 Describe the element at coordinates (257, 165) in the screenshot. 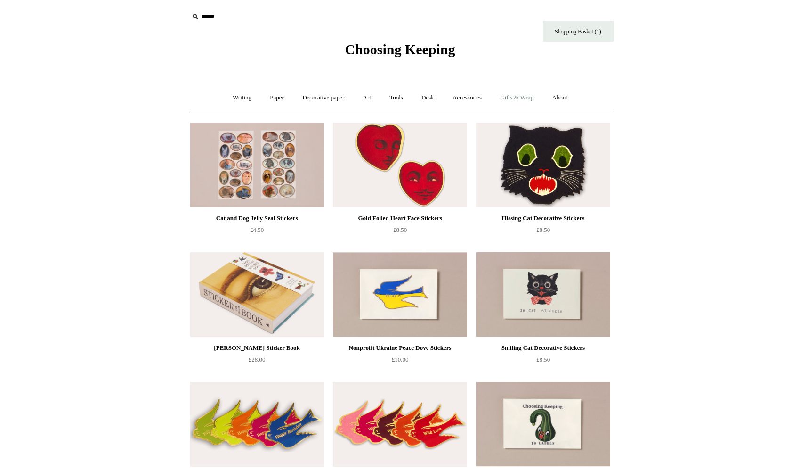

I see `a: Cat and Dog Jelly Seal Stickers Cat and Dog Jelly Seal Stickers` at that location.